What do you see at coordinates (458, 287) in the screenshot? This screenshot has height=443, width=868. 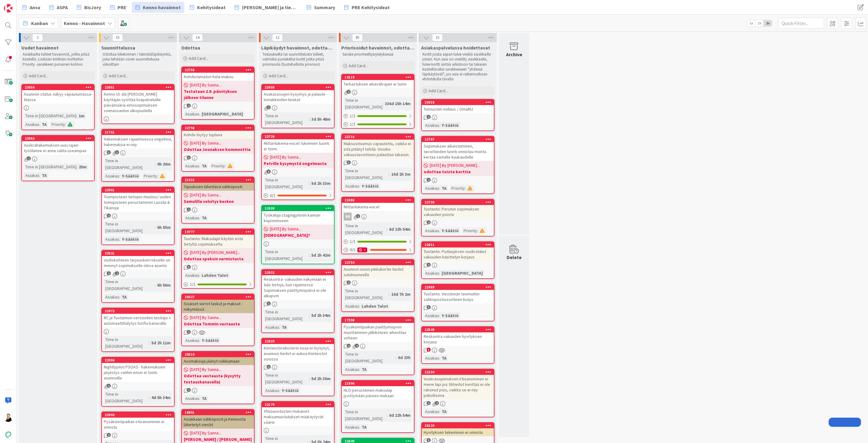 I see `div: 22489` at bounding box center [458, 287].